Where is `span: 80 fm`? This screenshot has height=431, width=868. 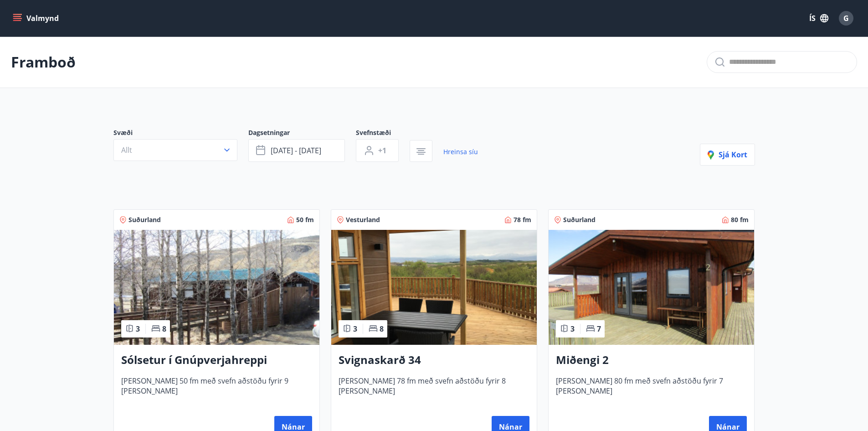
span: 80 fm is located at coordinates (740, 220).